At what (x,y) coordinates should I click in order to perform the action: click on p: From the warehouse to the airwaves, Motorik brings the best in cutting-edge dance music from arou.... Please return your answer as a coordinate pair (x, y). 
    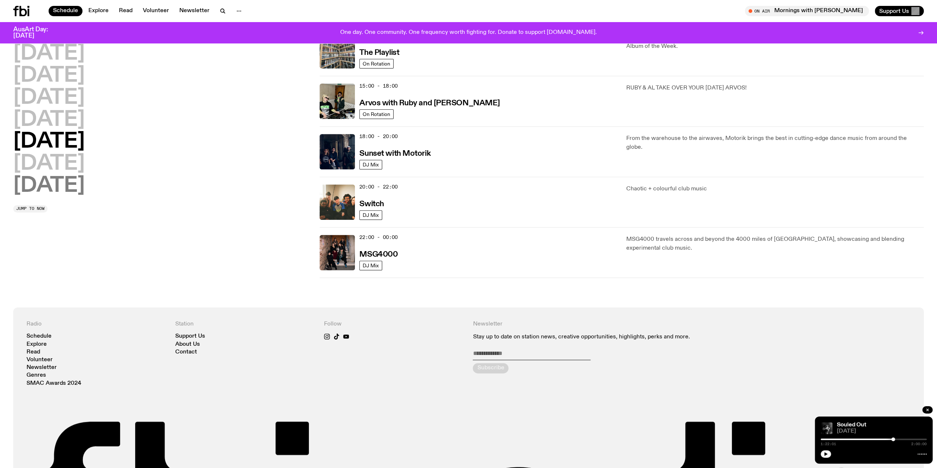
    Looking at the image, I should click on (775, 143).